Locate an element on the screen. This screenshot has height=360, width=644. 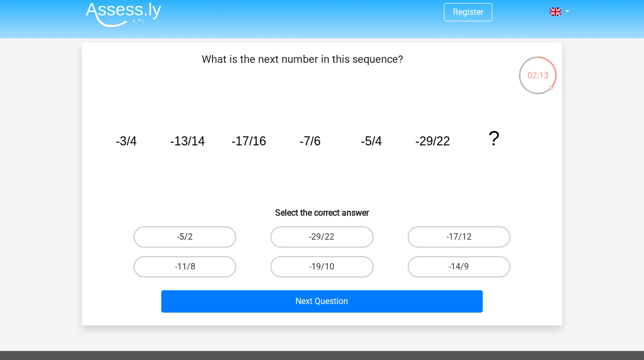
tspan: -29/22 is located at coordinates (432, 141).